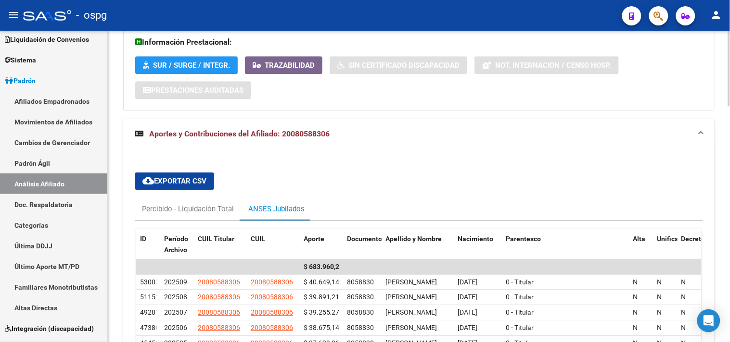 Image resolution: width=730 pixels, height=342 pixels. What do you see at coordinates (174, 181) in the screenshot?
I see `button: Exportar CSV` at bounding box center [174, 181].